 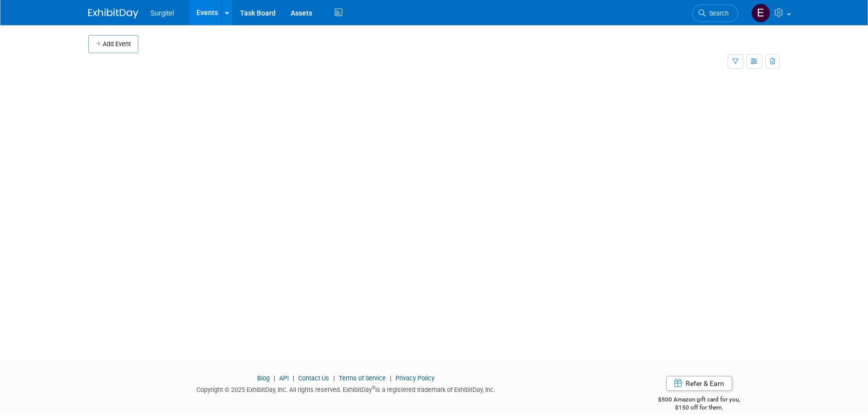 I want to click on a: Blog, so click(x=263, y=378).